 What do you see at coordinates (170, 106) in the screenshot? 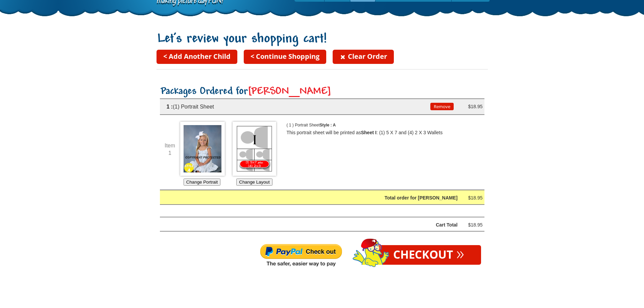
I see `span: 1 :` at bounding box center [170, 106].